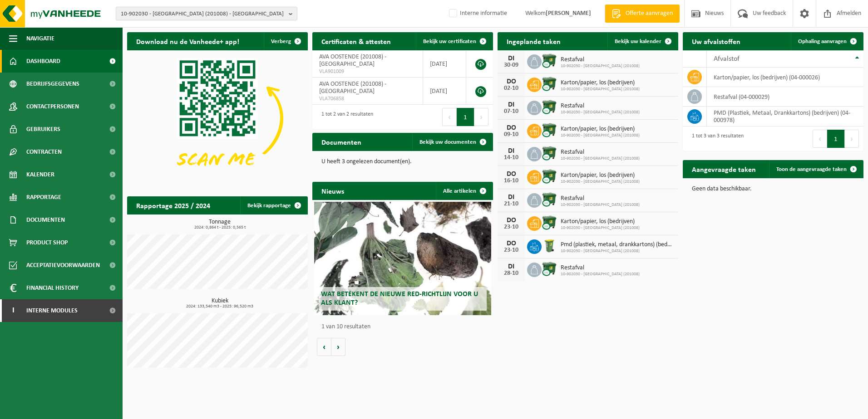 The width and height of the screenshot is (868, 419). Describe the element at coordinates (367, 72) in the screenshot. I see `span: VLA901009` at that location.